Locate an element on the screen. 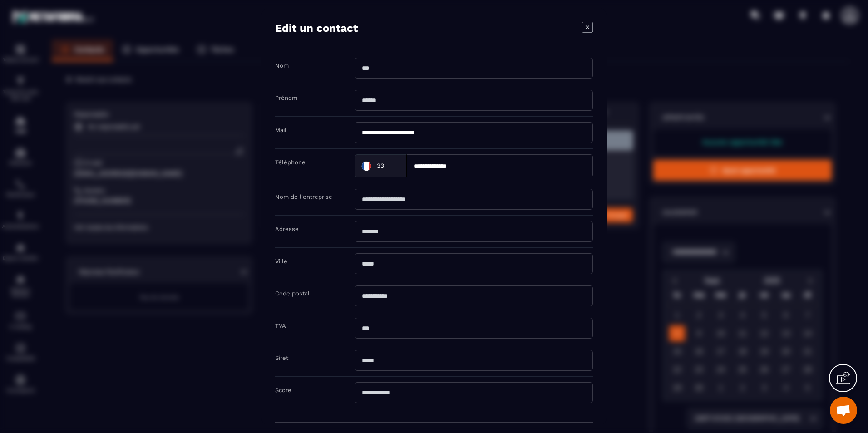  h4: Edit un contact is located at coordinates (316, 28).